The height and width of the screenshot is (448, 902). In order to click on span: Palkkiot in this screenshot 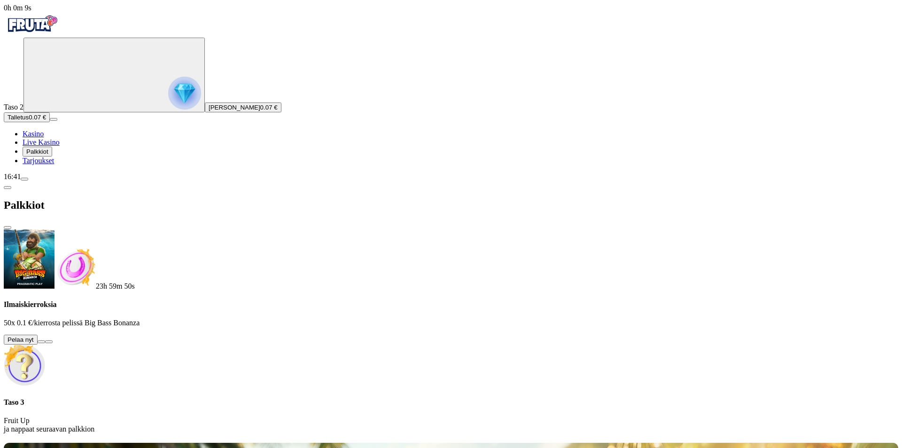, I will do `click(37, 151)`.